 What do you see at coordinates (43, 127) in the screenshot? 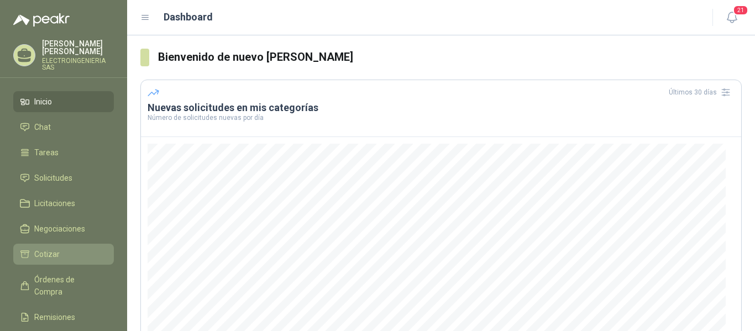
I see `span: Chat` at bounding box center [43, 127].